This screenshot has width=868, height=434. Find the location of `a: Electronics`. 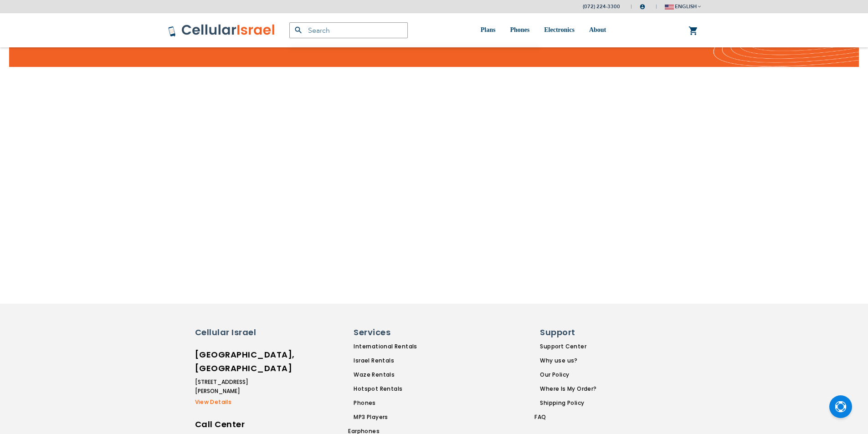

a: Electronics is located at coordinates (559, 30).